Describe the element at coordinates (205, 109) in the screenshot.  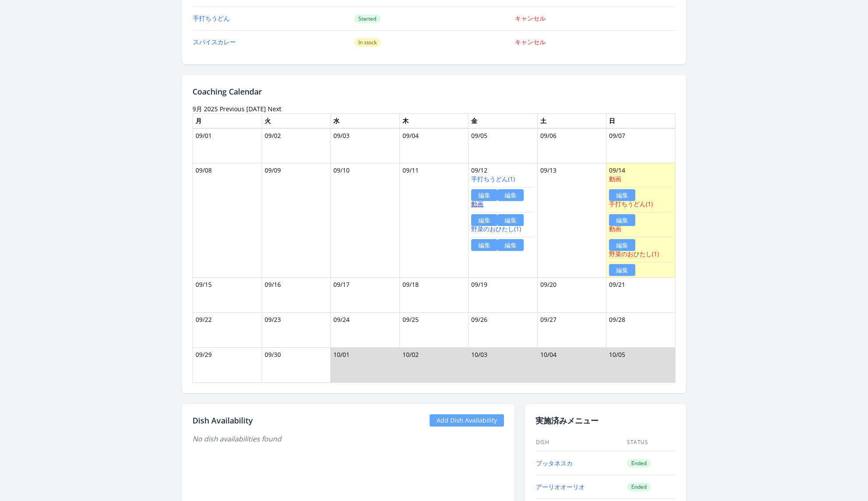
I see `time: 9月 2025` at that location.